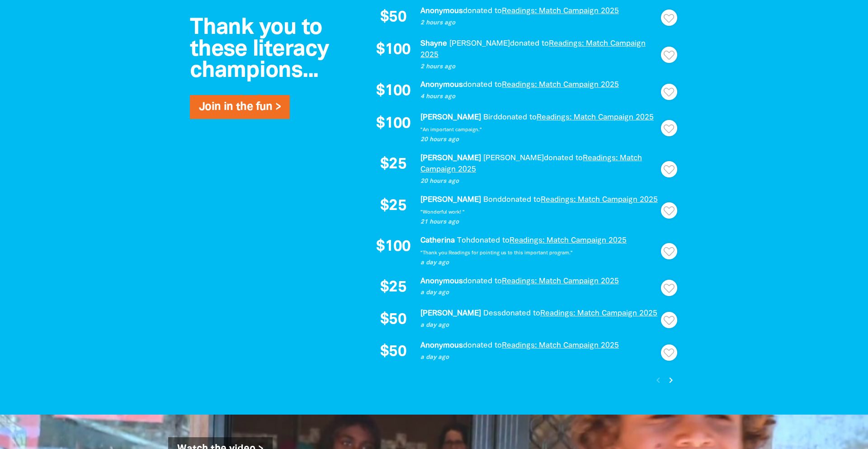  Describe the element at coordinates (496, 253) in the screenshot. I see `em: "Thank you Readings for pointing us to this important program."` at that location.